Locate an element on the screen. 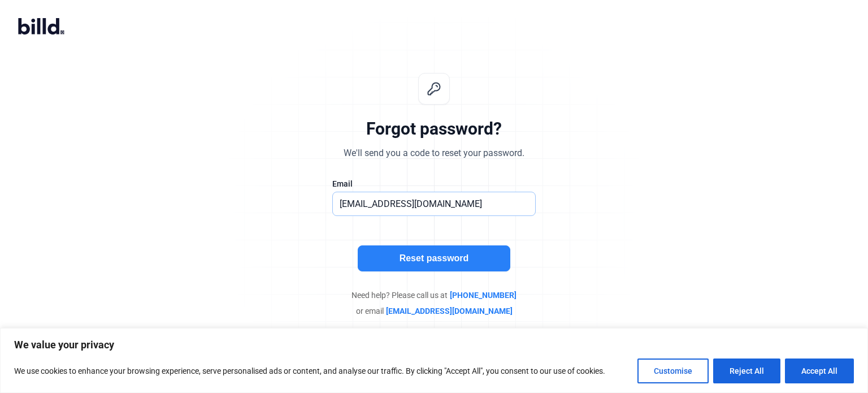 The height and width of the screenshot is (393, 868). p: We value your privacy is located at coordinates (434, 345).